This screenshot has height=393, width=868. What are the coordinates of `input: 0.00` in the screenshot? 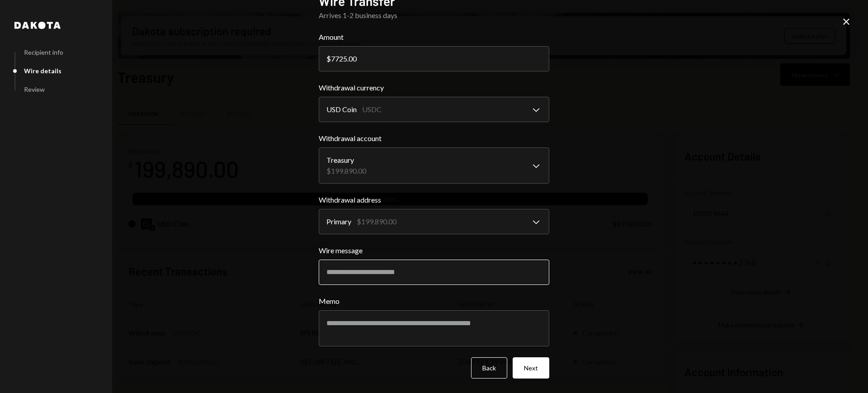 It's located at (434, 59).